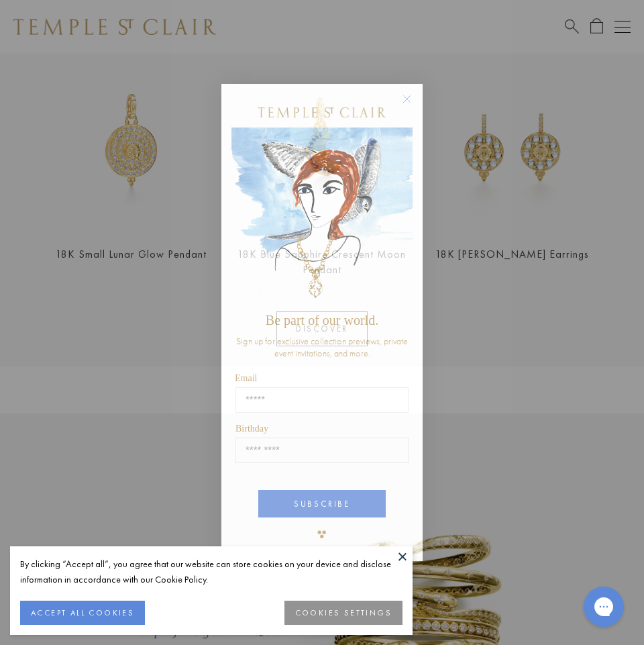  I want to click on input: Email, so click(322, 400).